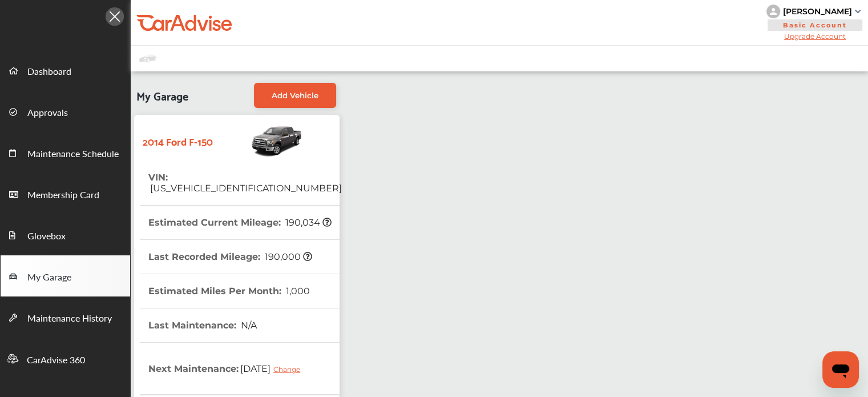  What do you see at coordinates (65, 153) in the screenshot?
I see `a: Maintenance Schedule` at bounding box center [65, 153].